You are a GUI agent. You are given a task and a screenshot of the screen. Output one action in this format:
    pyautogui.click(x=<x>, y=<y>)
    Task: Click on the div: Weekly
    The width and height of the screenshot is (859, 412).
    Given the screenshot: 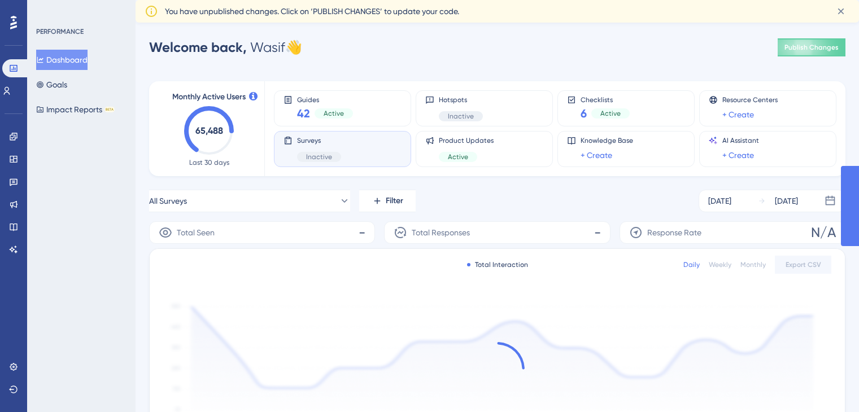 What is the action you would take?
    pyautogui.click(x=720, y=265)
    